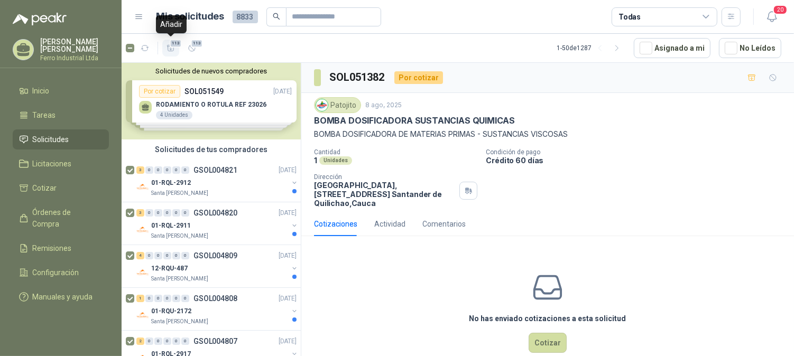 The image size is (794, 356). Describe the element at coordinates (61, 164) in the screenshot. I see `a: Licitaciones` at that location.